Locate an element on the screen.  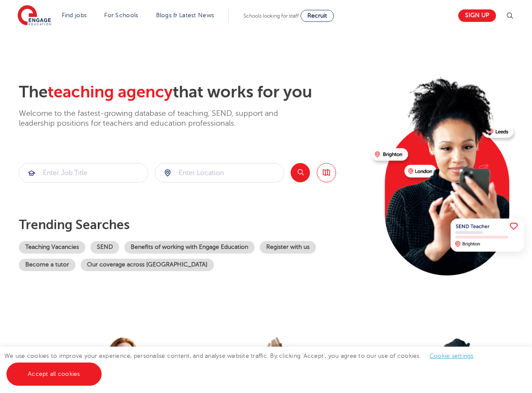
a: Sign up is located at coordinates (477, 15).